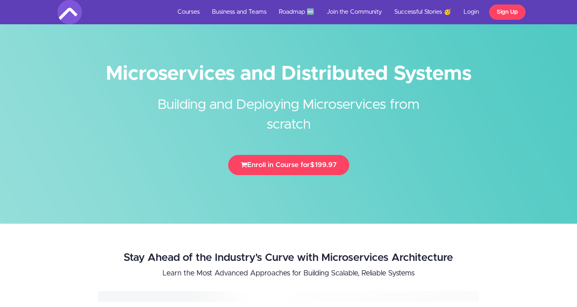 Image resolution: width=577 pixels, height=307 pixels. I want to click on h2: Building and Deploying Microservices from scratch, so click(288, 109).